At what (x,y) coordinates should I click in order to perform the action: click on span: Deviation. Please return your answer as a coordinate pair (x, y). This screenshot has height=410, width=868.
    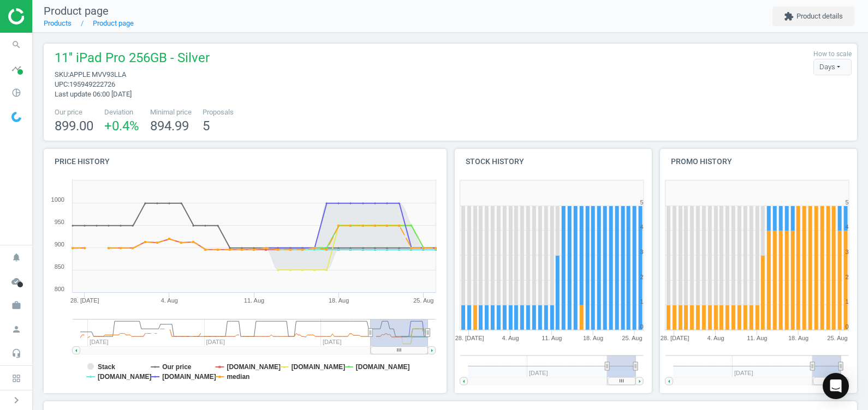
    Looking at the image, I should click on (122, 112).